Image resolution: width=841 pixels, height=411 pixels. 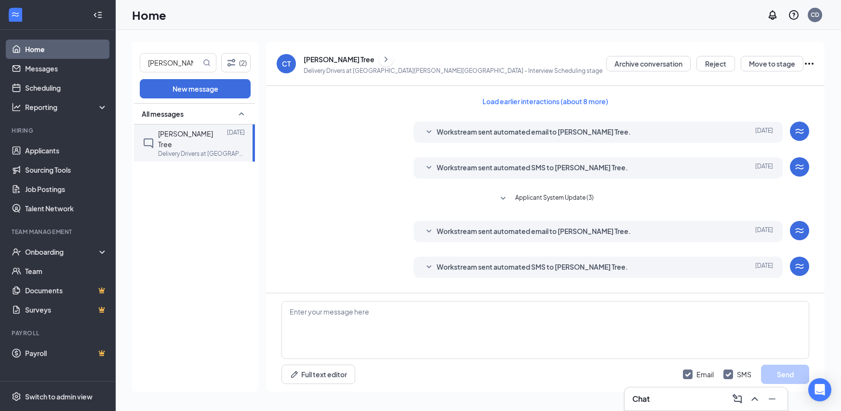 What do you see at coordinates (716, 64) in the screenshot?
I see `button: Reject` at bounding box center [716, 64].